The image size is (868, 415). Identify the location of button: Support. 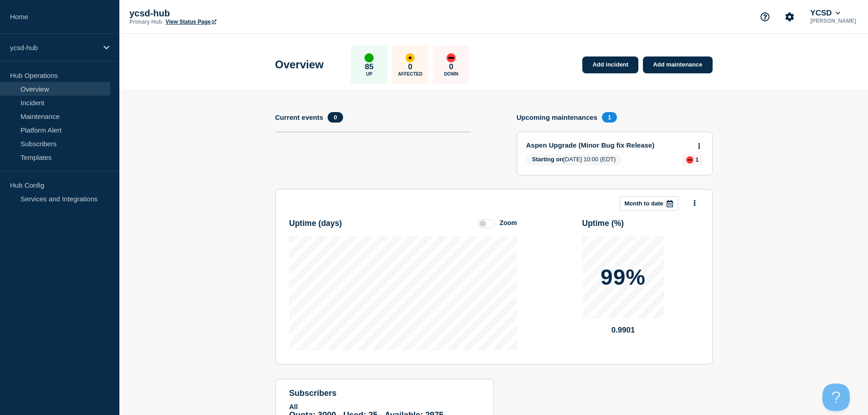
(765, 17).